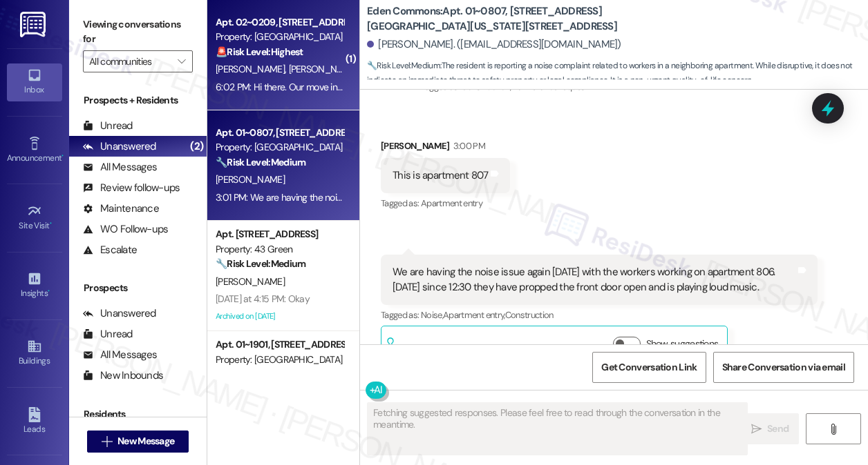 This screenshot has height=465, width=868. Describe the element at coordinates (131, 188) in the screenshot. I see `div: Review follow-ups` at that location.